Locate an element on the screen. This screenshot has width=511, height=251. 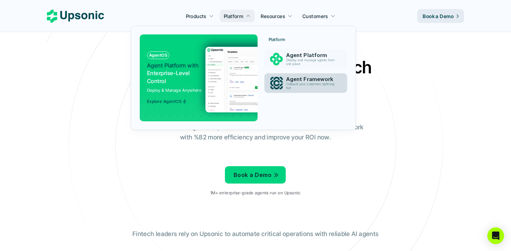
p: From onboarding to compliance to settlement to autonomous control. Work with %82 more efficiency ... is located at coordinates (256, 133).